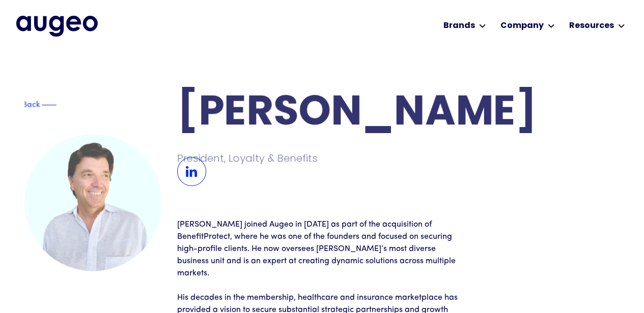 The height and width of the screenshot is (313, 644). I want to click on div: President, Loyalty & Benefits, so click(324, 158).